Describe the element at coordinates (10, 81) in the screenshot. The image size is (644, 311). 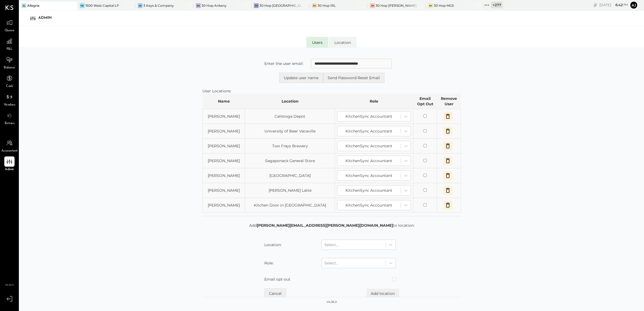
I see `a: Cash` at that location.